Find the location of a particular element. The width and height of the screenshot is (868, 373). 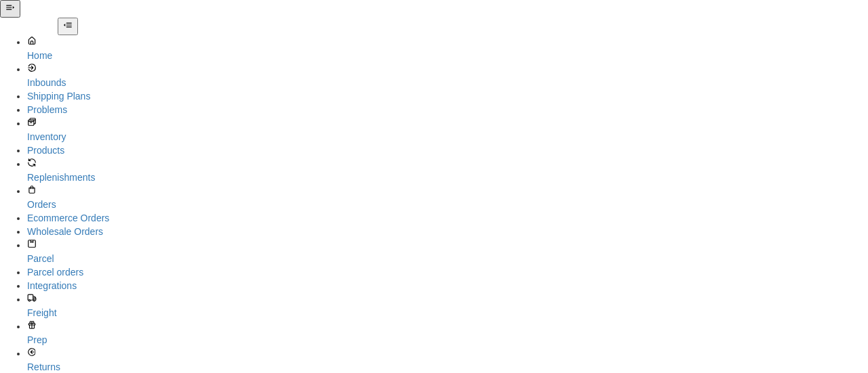

a: Problems is located at coordinates (447, 110).